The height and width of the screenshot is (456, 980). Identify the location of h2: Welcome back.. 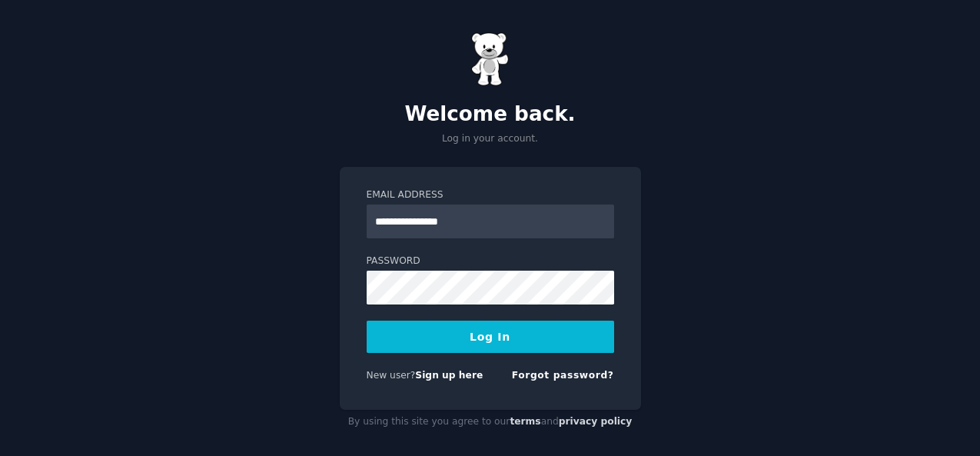
(490, 114).